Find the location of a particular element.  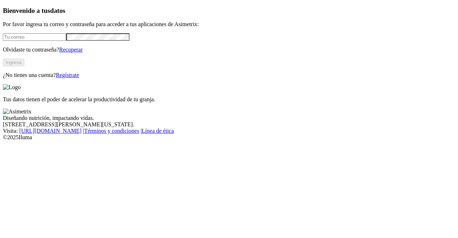

button: Ingresa is located at coordinates (14, 62).